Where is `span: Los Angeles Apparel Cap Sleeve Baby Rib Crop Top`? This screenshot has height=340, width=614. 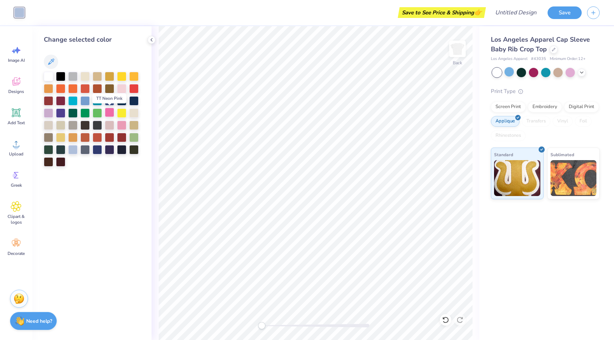 span: Los Angeles Apparel Cap Sleeve Baby Rib Crop Top is located at coordinates (541, 44).